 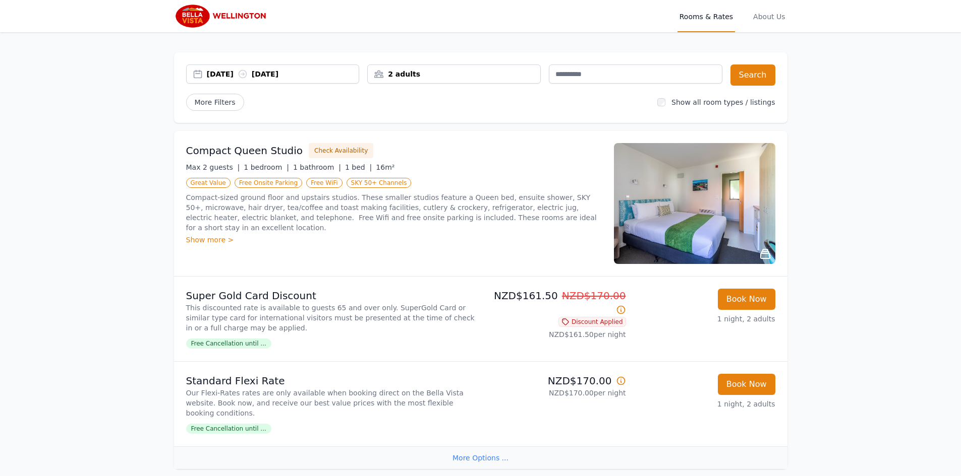 I want to click on p: Standard Flexi Rate, so click(x=331, y=381).